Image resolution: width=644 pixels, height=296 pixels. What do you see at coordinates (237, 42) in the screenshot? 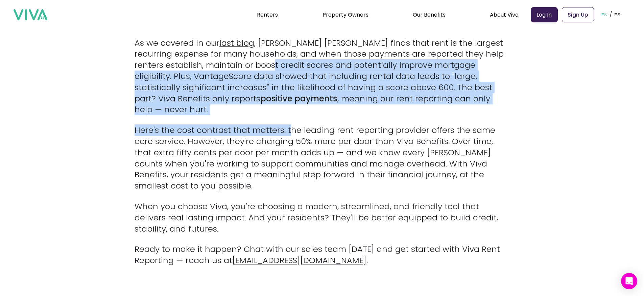
I see `a: last blog` at bounding box center [237, 42].